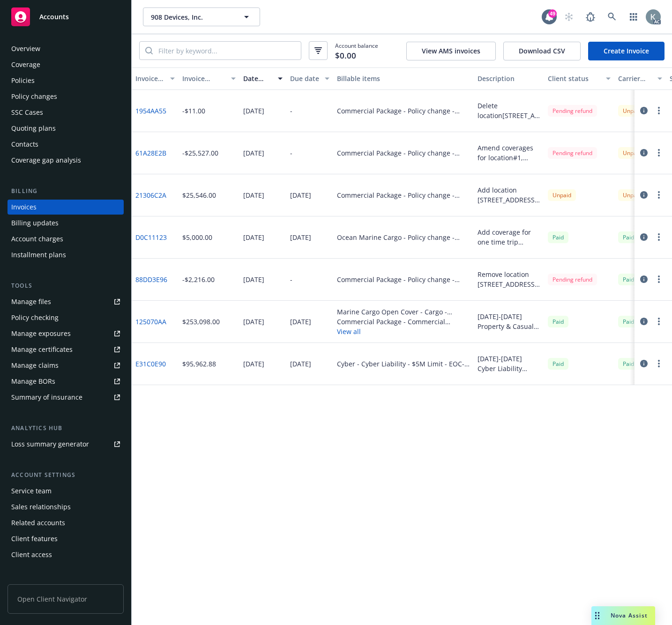 The width and height of the screenshot is (672, 625). I want to click on a: Manage files, so click(66, 302).